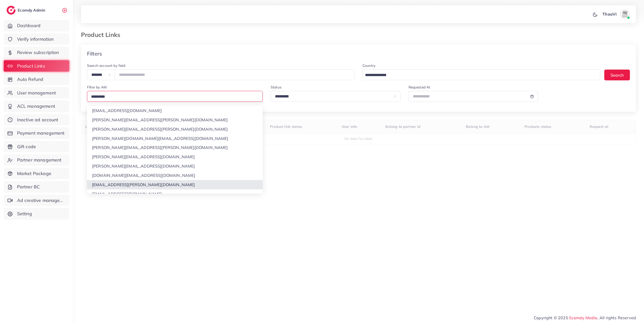  Describe the element at coordinates (36, 174) in the screenshot. I see `a: Market Package` at that location.